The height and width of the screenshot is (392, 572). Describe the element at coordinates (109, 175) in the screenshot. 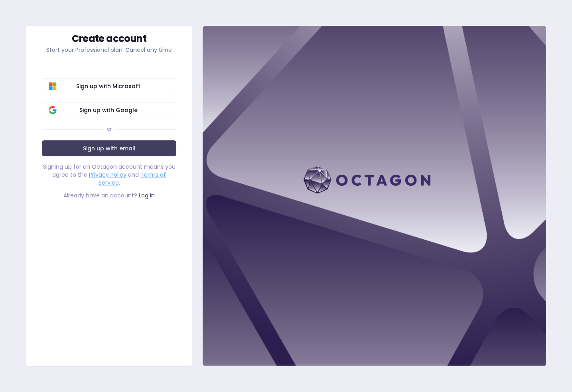

I see `div: Signing up for an Octagon account means you agree to the and .` at that location.